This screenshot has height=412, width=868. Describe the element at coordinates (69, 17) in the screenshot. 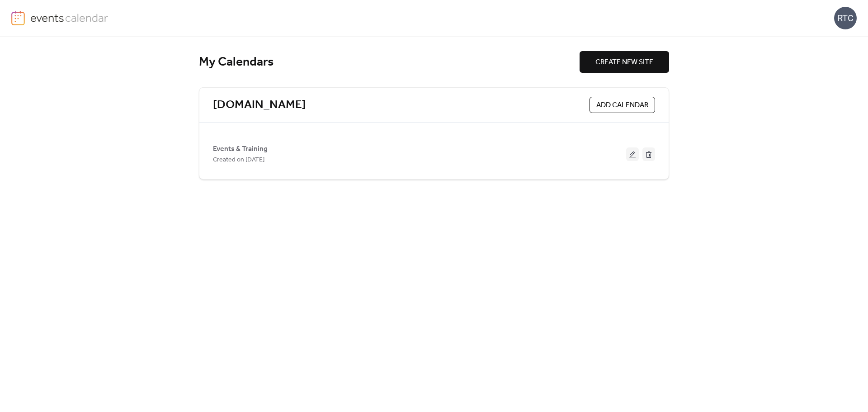

I see `img: logo-type` at that location.